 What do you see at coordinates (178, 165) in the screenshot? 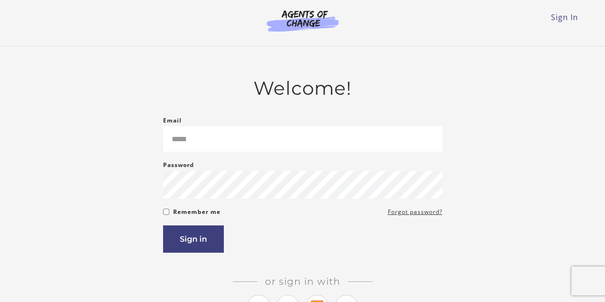
I see `label: Password` at bounding box center [178, 165].